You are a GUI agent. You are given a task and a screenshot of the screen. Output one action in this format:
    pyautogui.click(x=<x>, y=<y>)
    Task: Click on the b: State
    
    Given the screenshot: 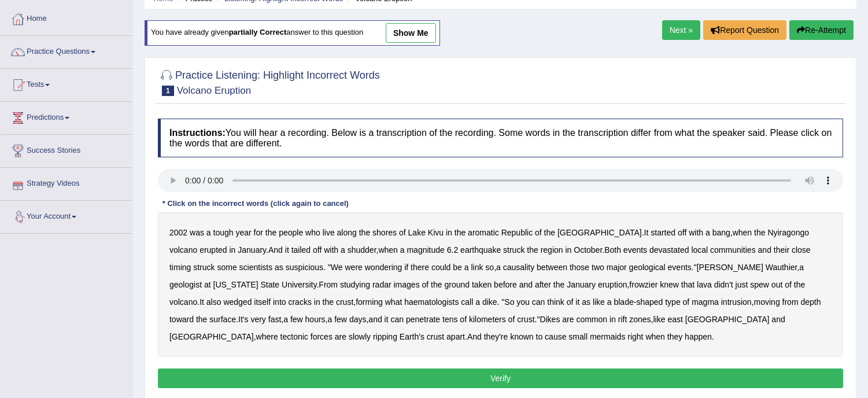 What is the action you would take?
    pyautogui.click(x=270, y=285)
    